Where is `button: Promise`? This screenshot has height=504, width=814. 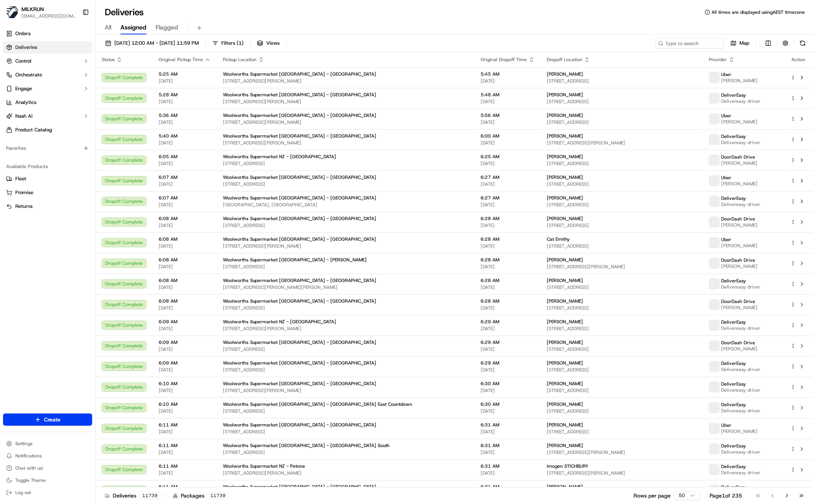
button: Promise is located at coordinates (47, 193).